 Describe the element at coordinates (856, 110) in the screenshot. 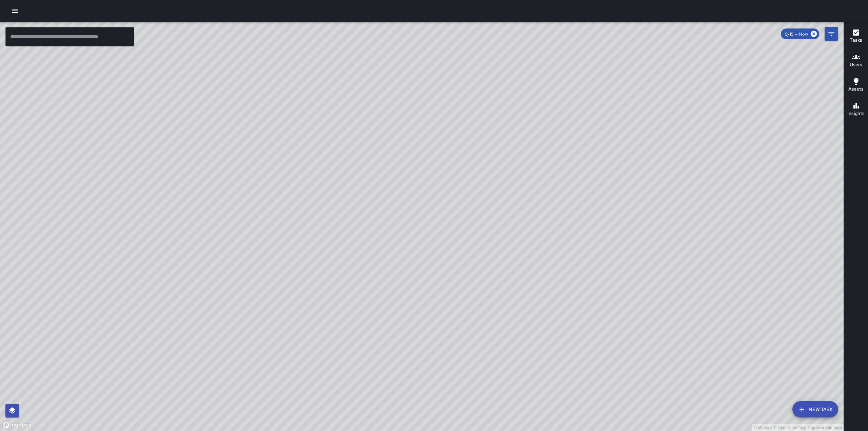

I see `button: Insights` at that location.